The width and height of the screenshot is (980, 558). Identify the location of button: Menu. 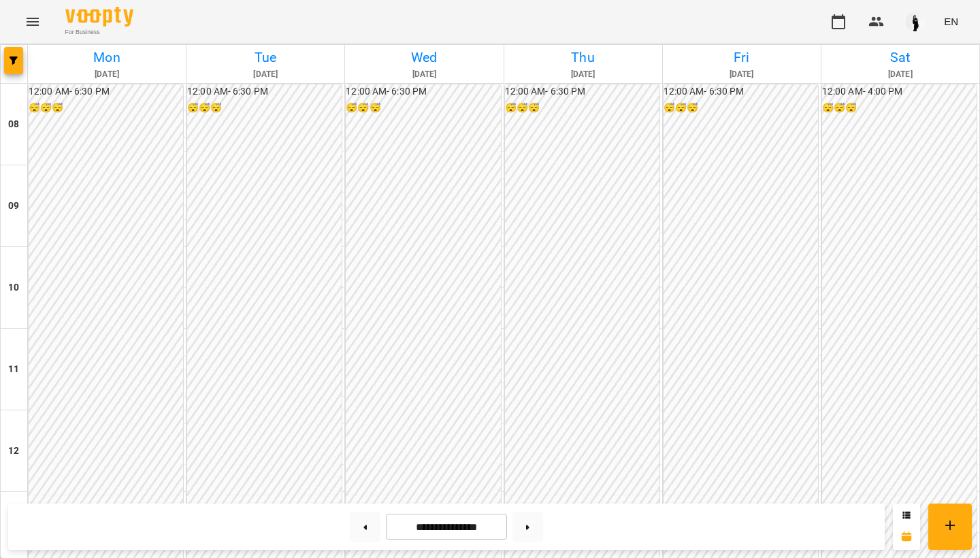
(33, 22).